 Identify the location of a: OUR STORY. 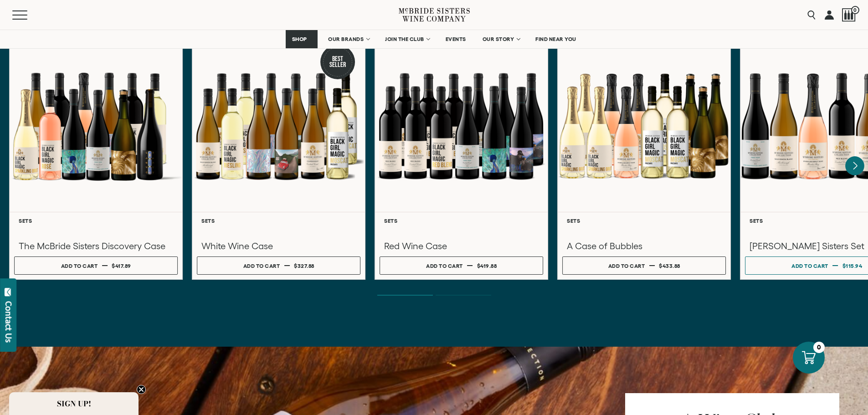
(501, 39).